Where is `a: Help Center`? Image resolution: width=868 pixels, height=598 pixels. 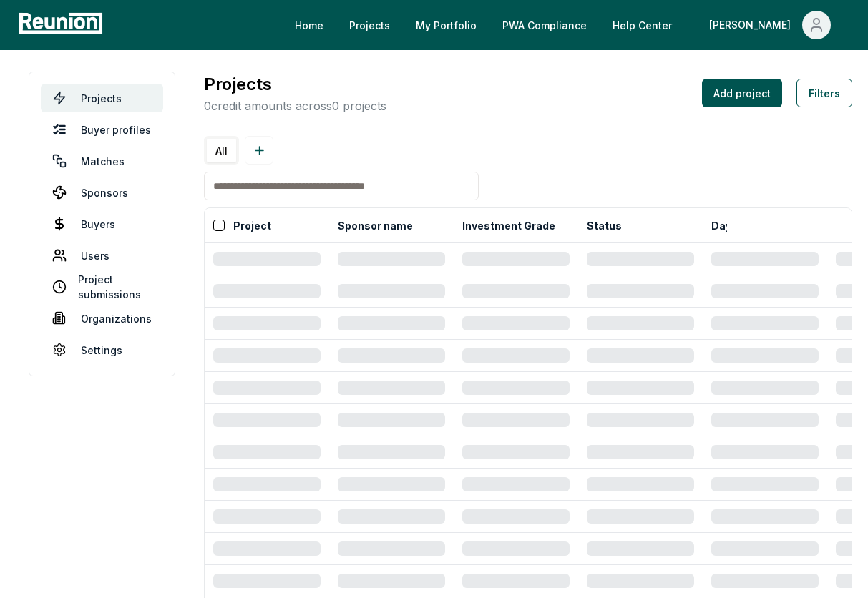 a: Help Center is located at coordinates (642, 25).